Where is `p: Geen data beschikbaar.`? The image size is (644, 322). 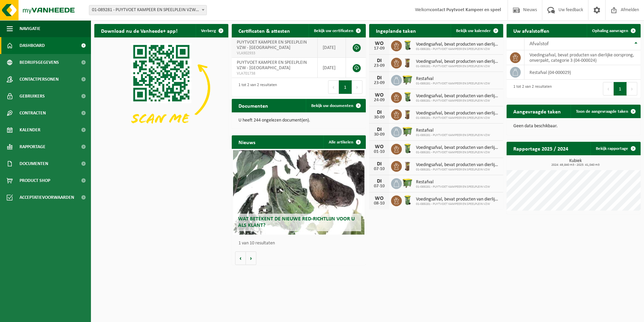 p: Geen data beschikbaar. is located at coordinates (574, 126).